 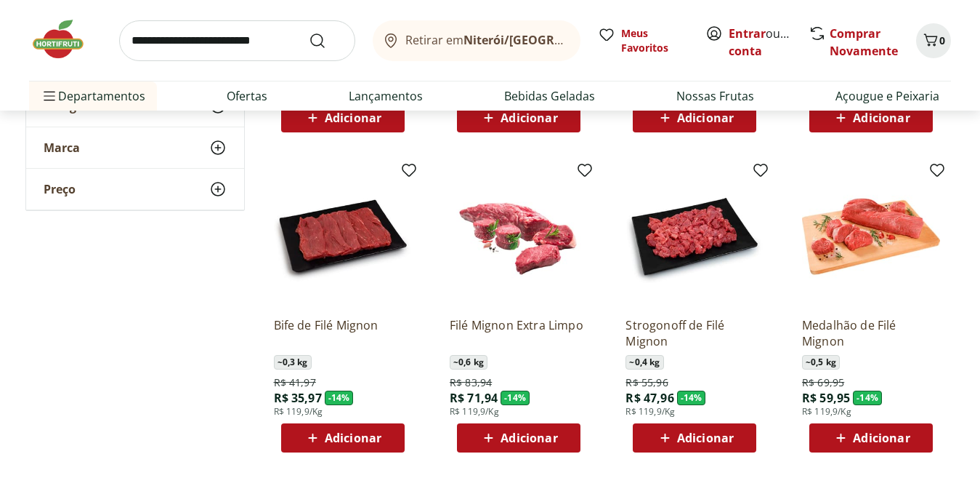 What do you see at coordinates (643, 41) in the screenshot?
I see `a: Meus Favoritos` at bounding box center [643, 41].